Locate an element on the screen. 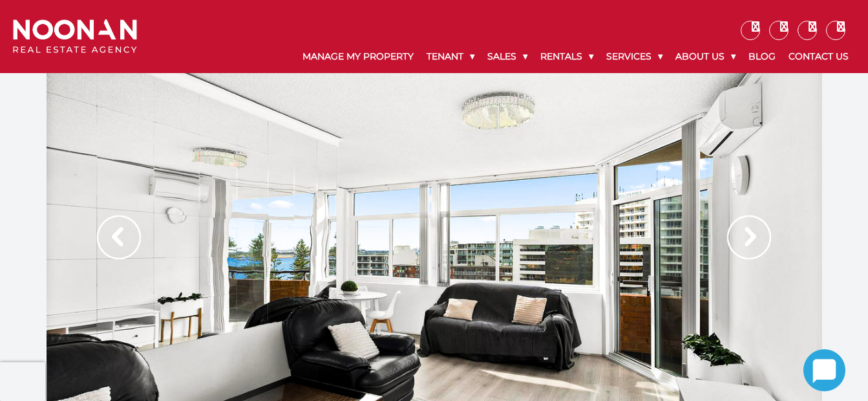 The height and width of the screenshot is (401, 868). img: Noonan Real Estate Agency is located at coordinates (75, 36).